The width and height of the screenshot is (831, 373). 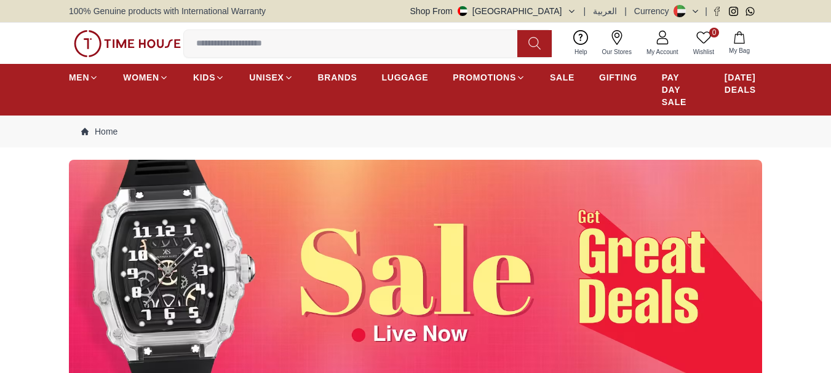 What do you see at coordinates (562, 77) in the screenshot?
I see `span: SALE` at bounding box center [562, 77].